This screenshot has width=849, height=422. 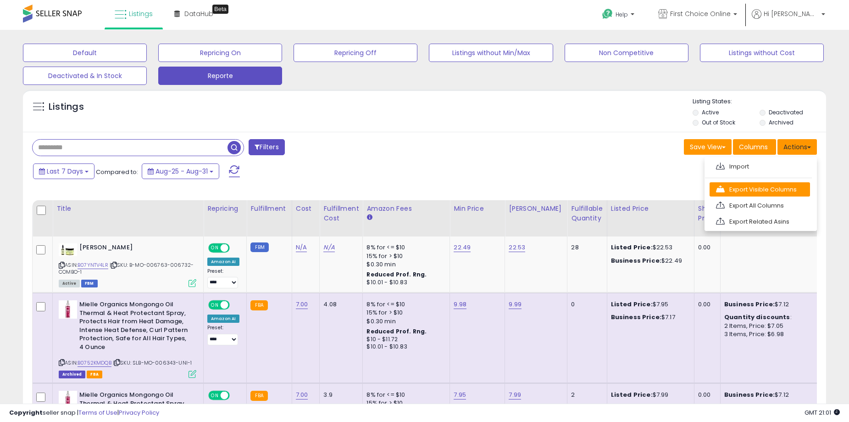 What do you see at coordinates (649, 304) in the screenshot?
I see `div: $7.95` at bounding box center [649, 304].